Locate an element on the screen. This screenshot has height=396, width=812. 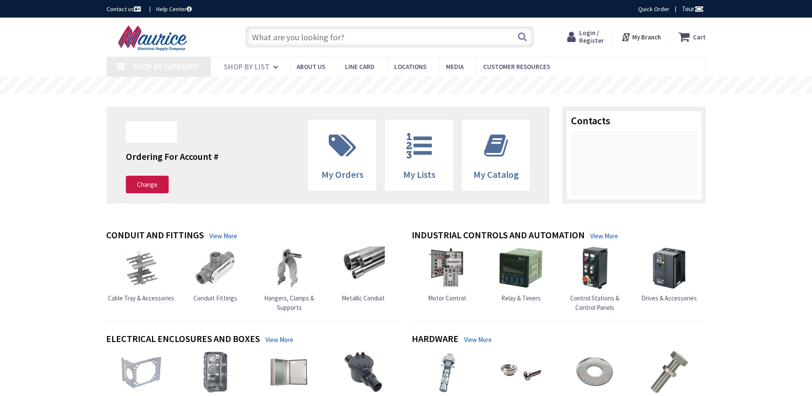
a: Cart is located at coordinates (692, 37).